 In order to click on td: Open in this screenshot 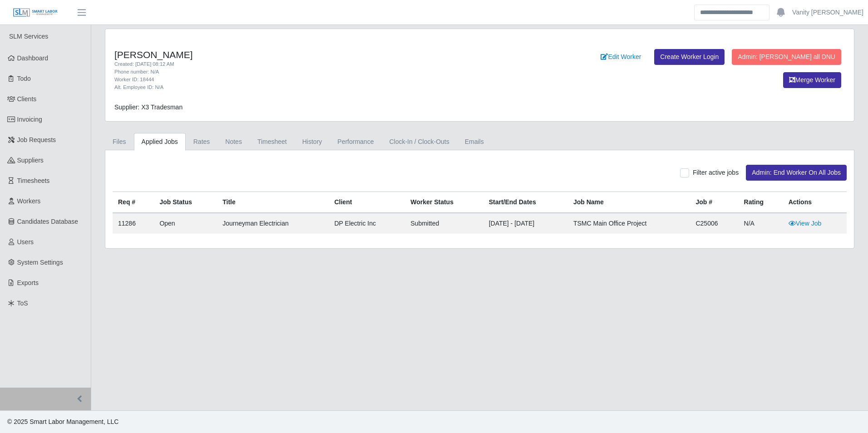, I will do `click(185, 224)`.